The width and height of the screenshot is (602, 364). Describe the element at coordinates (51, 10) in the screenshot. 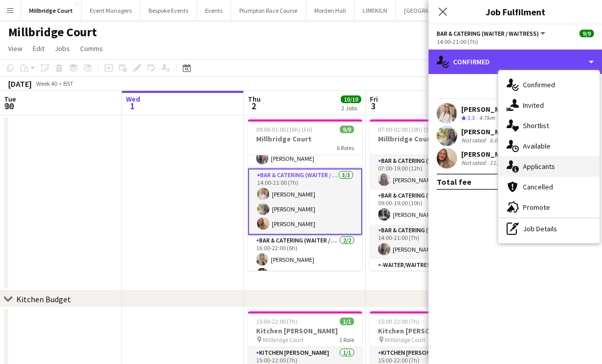

I see `button: Millbridge Court` at that location.